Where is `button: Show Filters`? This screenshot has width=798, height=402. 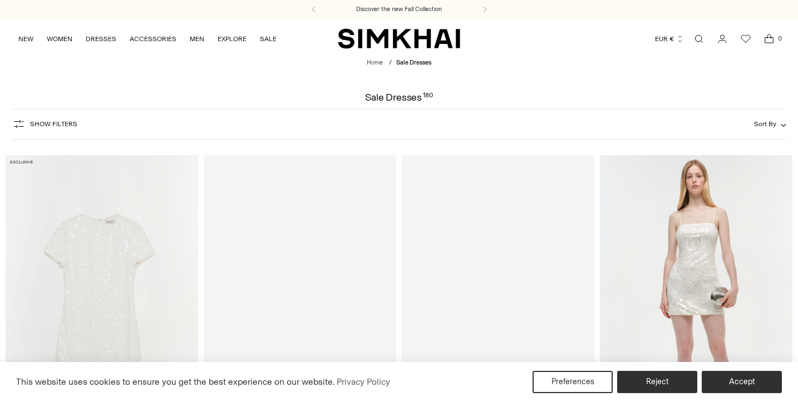
button: Show Filters is located at coordinates (45, 124).